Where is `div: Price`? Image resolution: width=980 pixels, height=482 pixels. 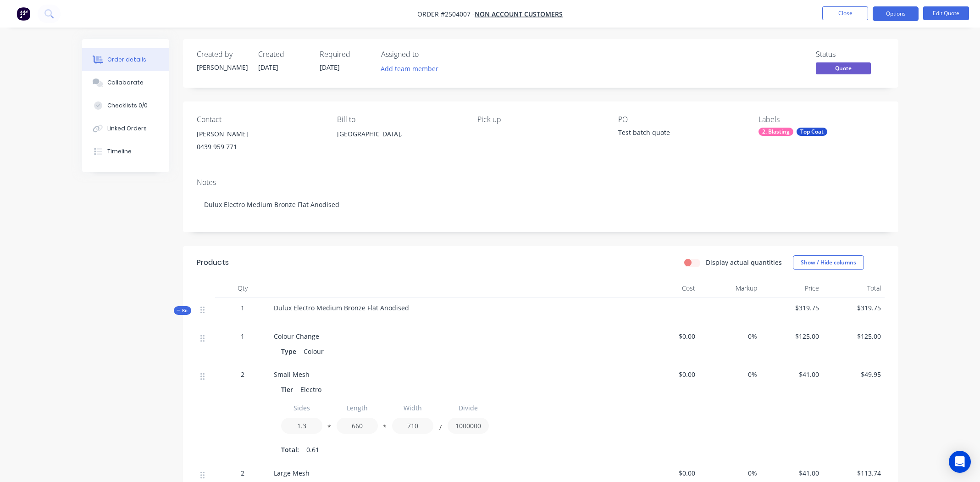
div: Price is located at coordinates (791, 288).